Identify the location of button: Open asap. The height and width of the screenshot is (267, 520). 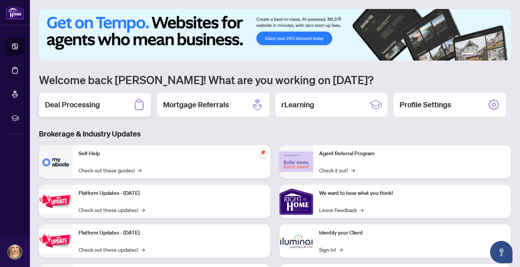
(502, 252).